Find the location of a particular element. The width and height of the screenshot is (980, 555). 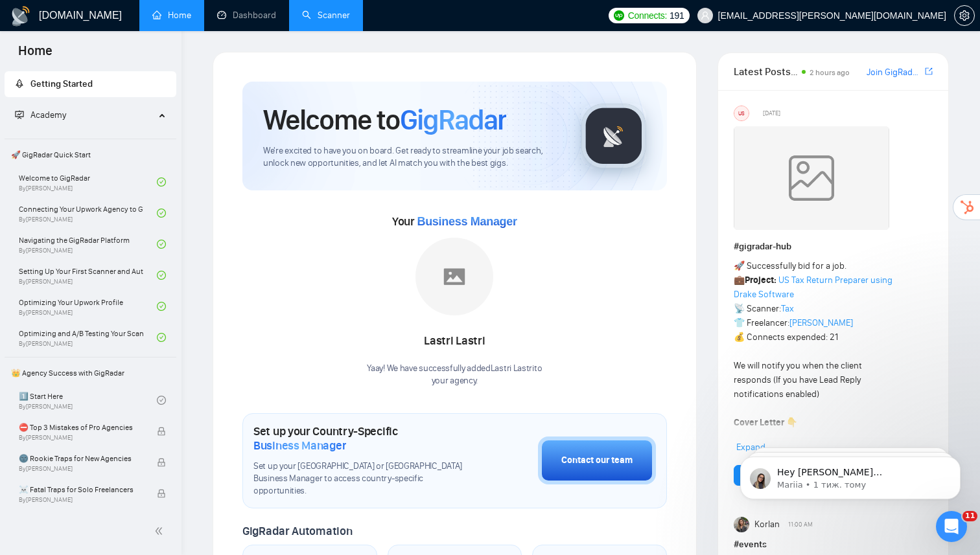

span: Home is located at coordinates (35, 55).